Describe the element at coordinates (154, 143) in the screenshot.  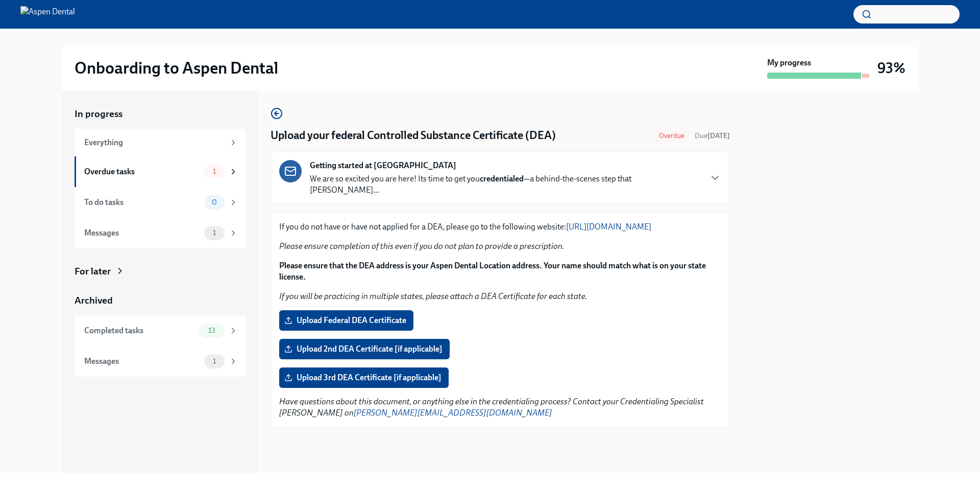
I see `div: Everything` at that location.